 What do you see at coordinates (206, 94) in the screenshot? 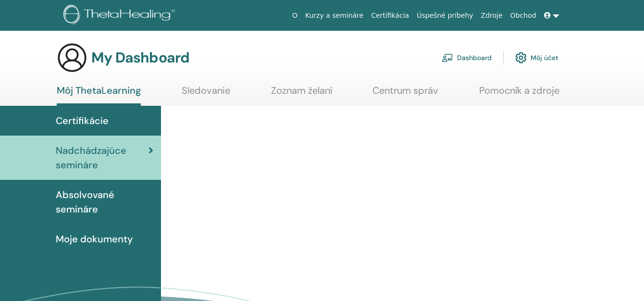
I see `a: Sledovanie` at bounding box center [206, 94].